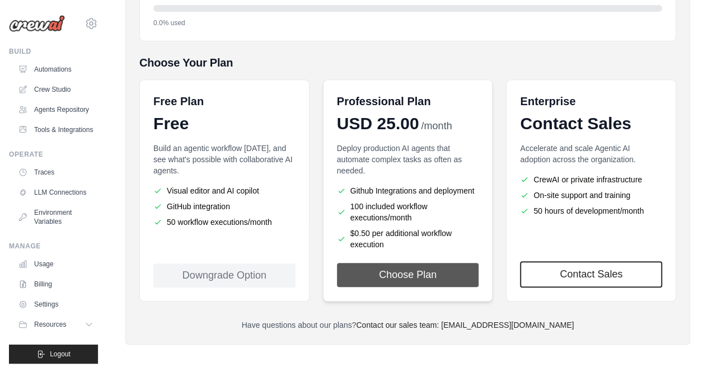  What do you see at coordinates (169, 23) in the screenshot?
I see `span: 0.0% used` at bounding box center [169, 23].